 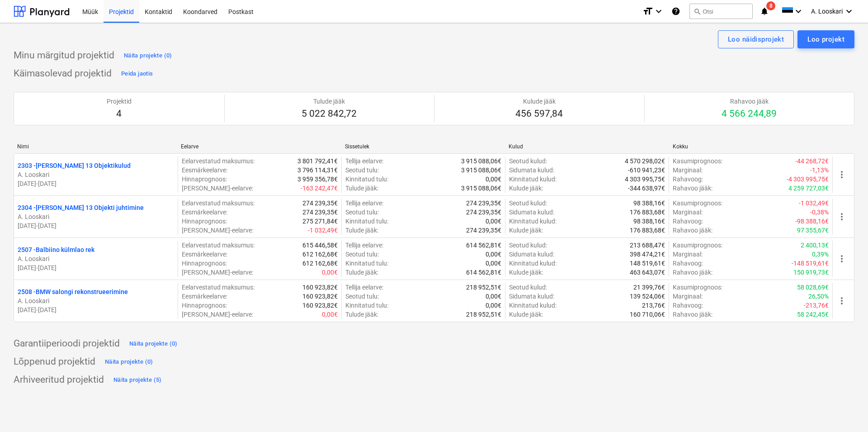 I want to click on p: 614 562,81€, so click(x=484, y=245).